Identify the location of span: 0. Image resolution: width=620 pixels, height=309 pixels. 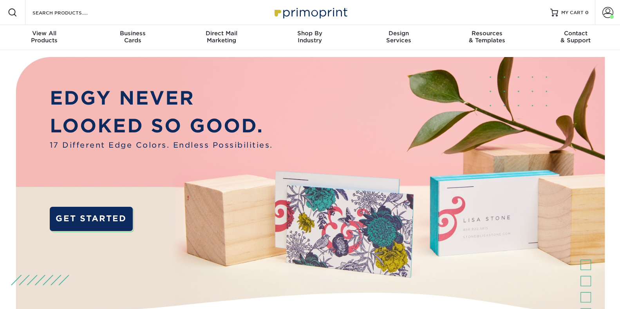
(586, 13).